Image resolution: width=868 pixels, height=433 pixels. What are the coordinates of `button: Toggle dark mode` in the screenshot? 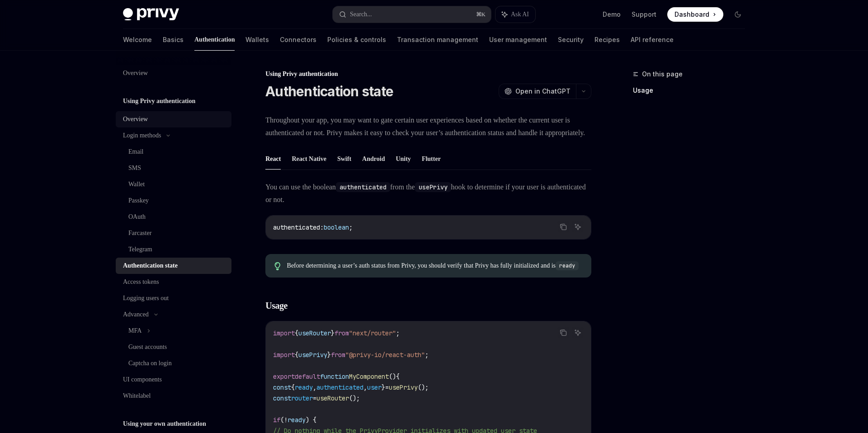 It's located at (738, 14).